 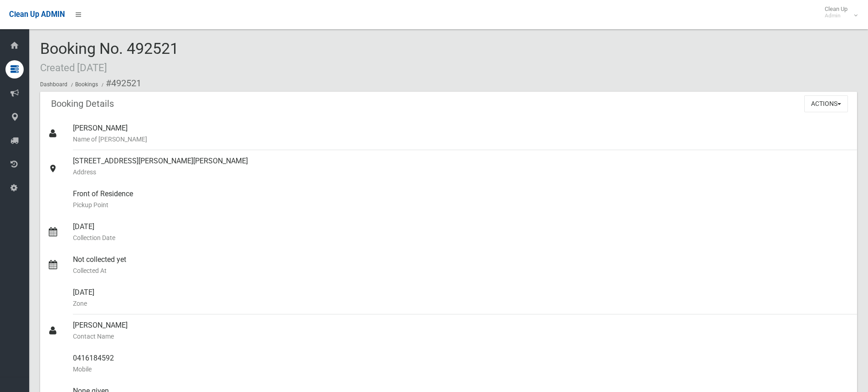 I want to click on div: Front of Residence, so click(x=461, y=199).